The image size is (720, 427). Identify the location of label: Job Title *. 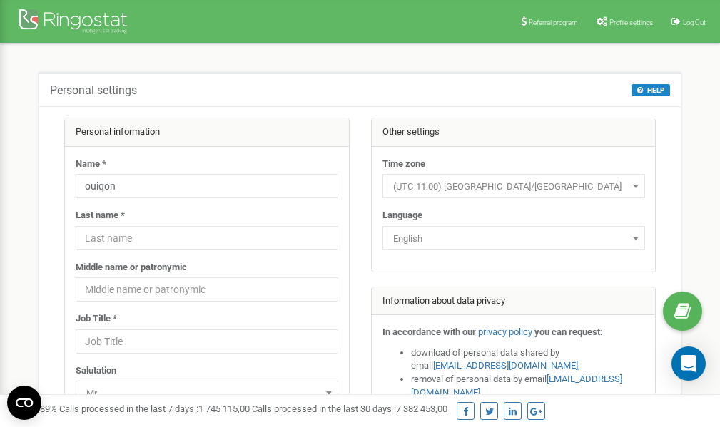
(96, 319).